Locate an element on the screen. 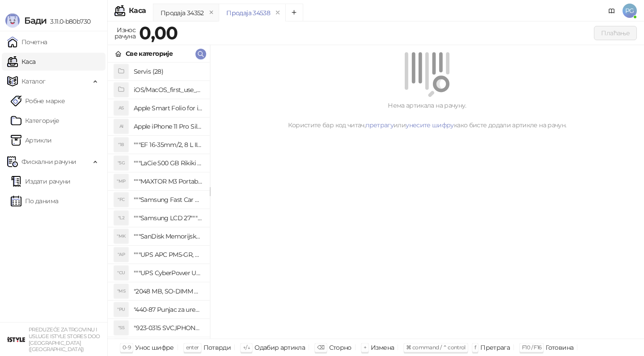 This screenshot has width=644, height=356. span: 3.11.0-b80b730 is located at coordinates (68, 21).